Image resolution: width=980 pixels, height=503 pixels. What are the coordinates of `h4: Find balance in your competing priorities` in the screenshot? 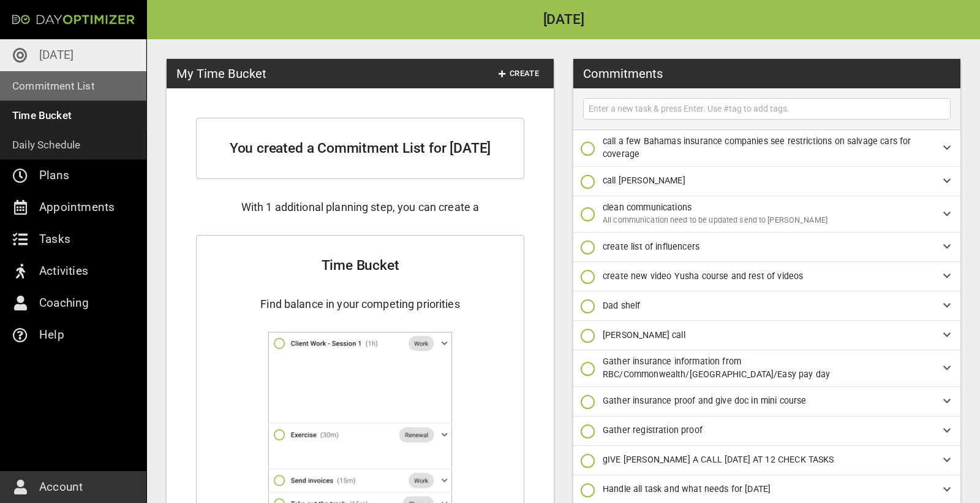 It's located at (360, 303).